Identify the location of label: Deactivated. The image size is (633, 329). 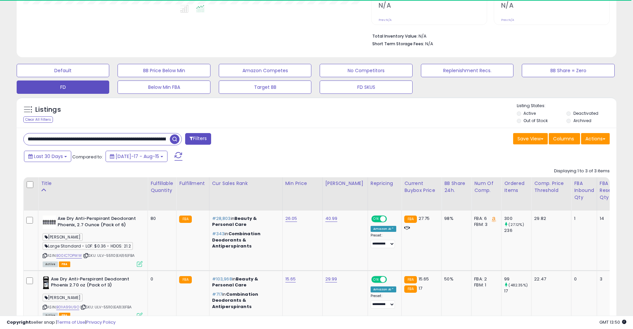
(586, 113).